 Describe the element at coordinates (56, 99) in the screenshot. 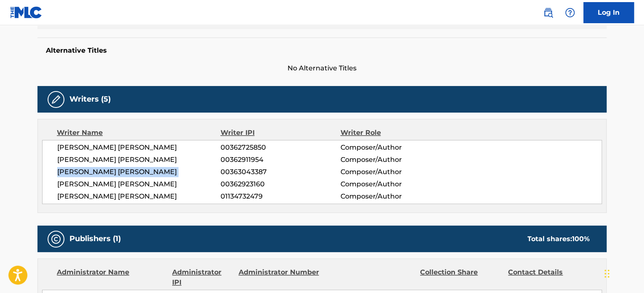

I see `img: Writers` at that location.